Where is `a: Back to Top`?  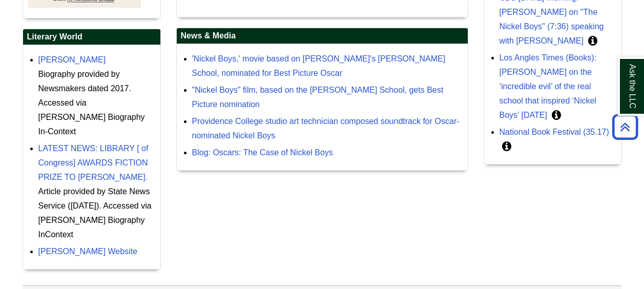 a: Back to Top is located at coordinates (625, 127).